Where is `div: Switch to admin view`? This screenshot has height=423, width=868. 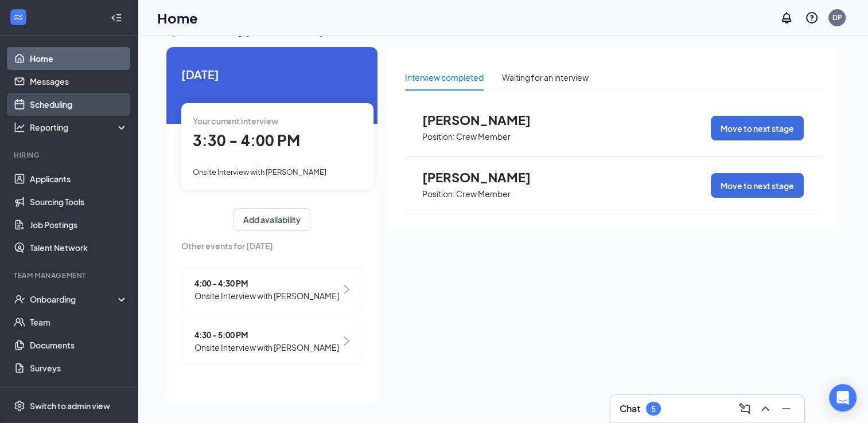 div: Switch to admin view is located at coordinates (70, 406).